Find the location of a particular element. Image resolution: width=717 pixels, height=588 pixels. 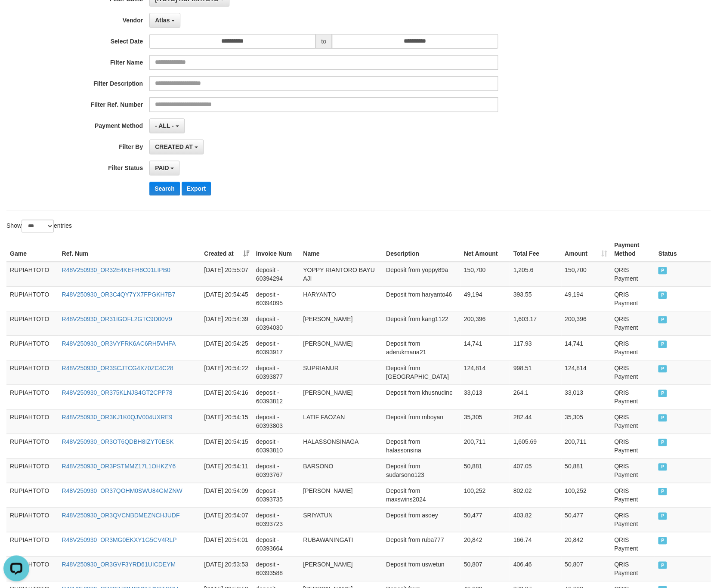

td: Deposit from yoppy89a is located at coordinates (421, 274).